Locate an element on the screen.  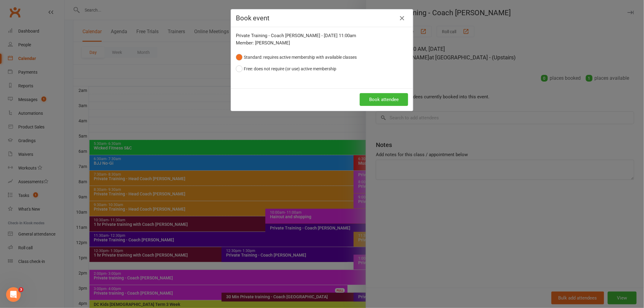
span: 3 is located at coordinates (21, 290).